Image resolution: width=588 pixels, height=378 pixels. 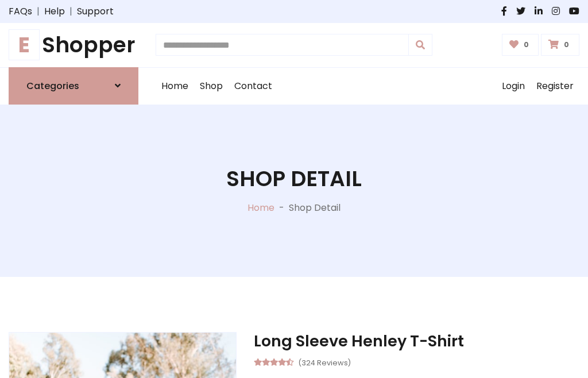 I want to click on h1: Shop Detail, so click(x=294, y=178).